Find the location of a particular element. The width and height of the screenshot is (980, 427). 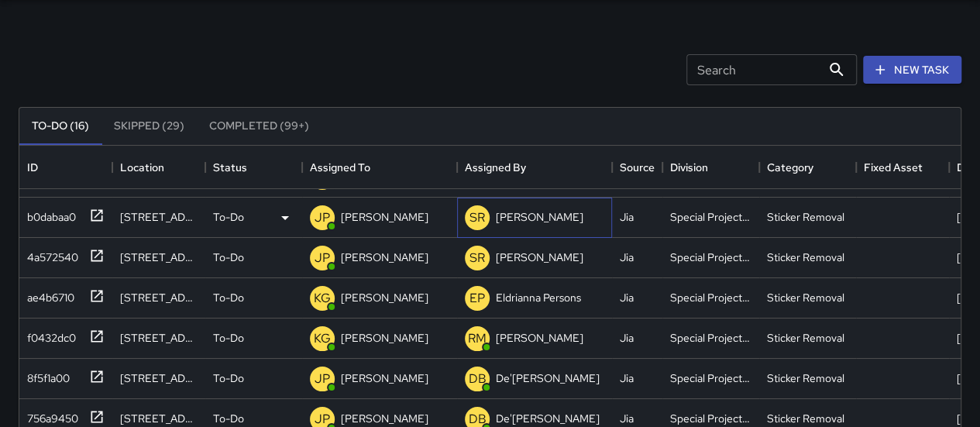

button: To-Do (16) is located at coordinates (61, 127).